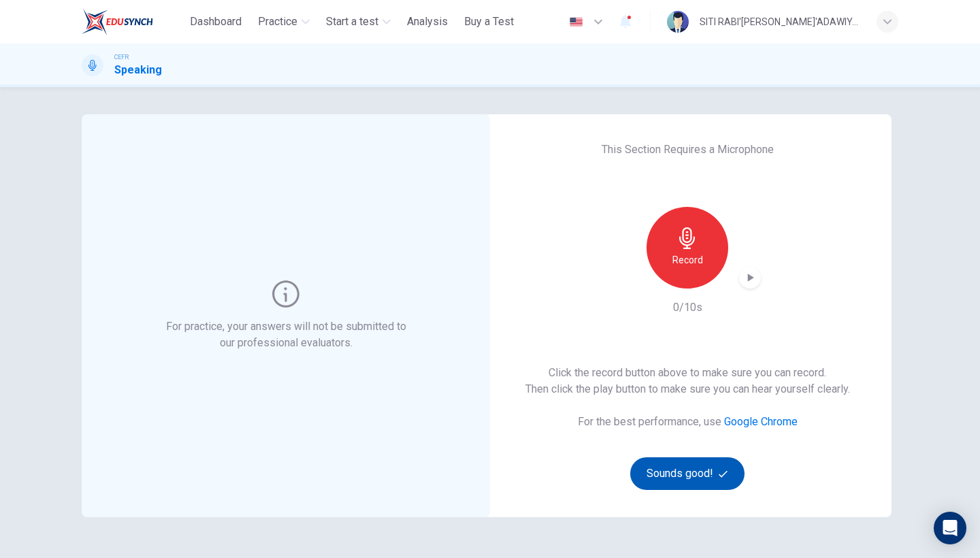  Describe the element at coordinates (138, 70) in the screenshot. I see `h1: Speaking` at that location.